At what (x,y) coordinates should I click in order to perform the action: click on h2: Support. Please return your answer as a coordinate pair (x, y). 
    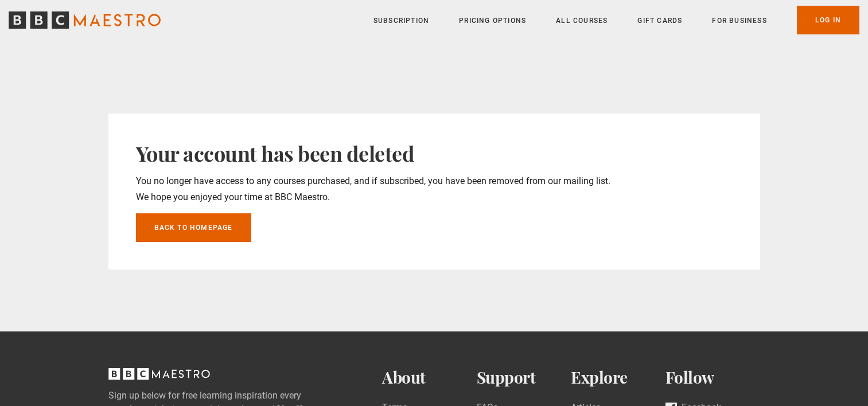
    Looking at the image, I should click on (524, 377).